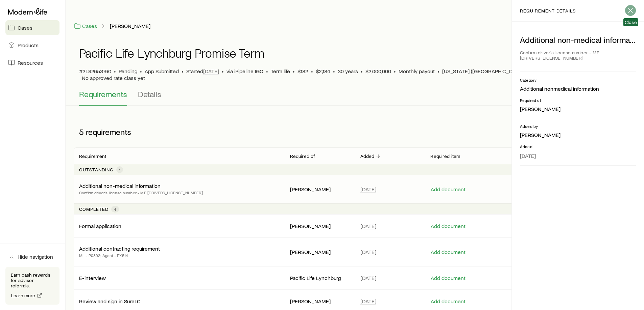 This screenshot has height=310, width=644. I want to click on span: requirements, so click(108, 132).